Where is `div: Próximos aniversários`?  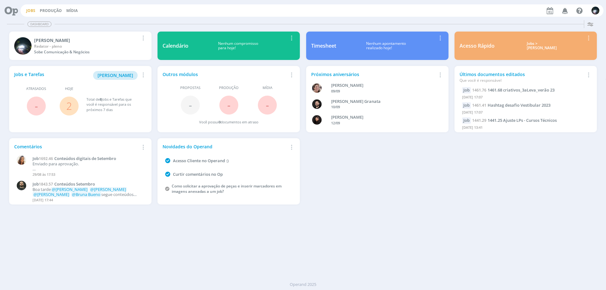 div: Próximos aniversários is located at coordinates (374, 74).